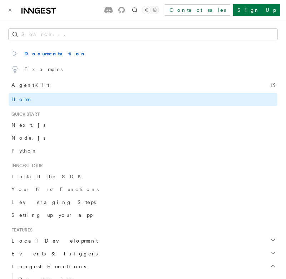  I want to click on span: Features, so click(20, 230).